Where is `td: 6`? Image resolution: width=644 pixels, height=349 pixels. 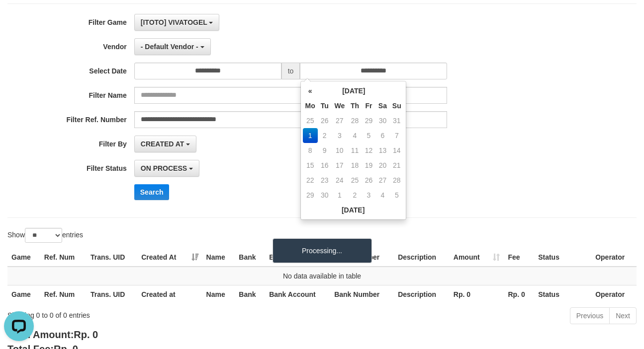
td: 6 is located at coordinates (382, 136).